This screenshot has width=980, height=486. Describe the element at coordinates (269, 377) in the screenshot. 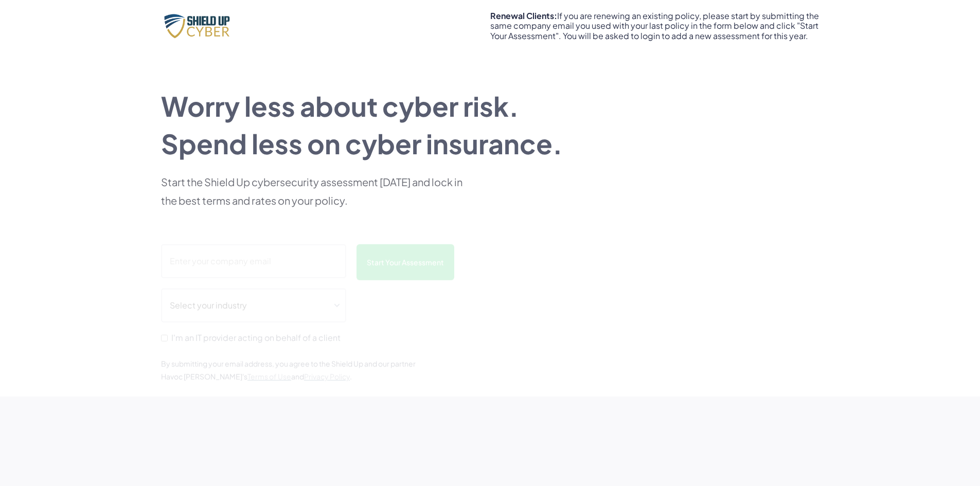

I see `a: Terms of Use` at that location.